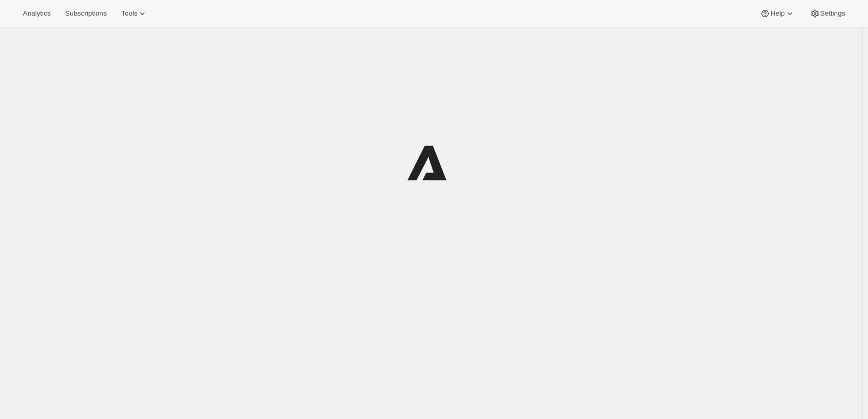  Describe the element at coordinates (828, 14) in the screenshot. I see `button: Settings` at that location.